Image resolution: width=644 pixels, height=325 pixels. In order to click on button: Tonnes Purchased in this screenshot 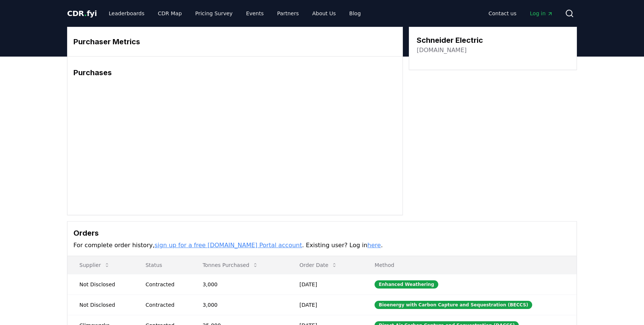, I will do `click(230, 265)`.